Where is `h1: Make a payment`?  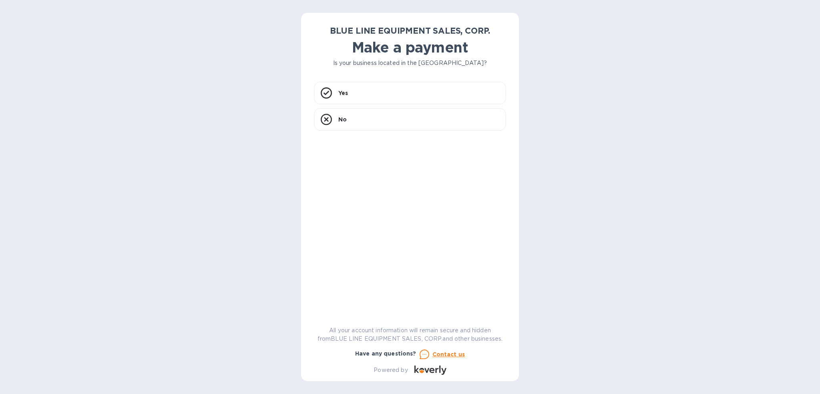
h1: Make a payment is located at coordinates (410, 47).